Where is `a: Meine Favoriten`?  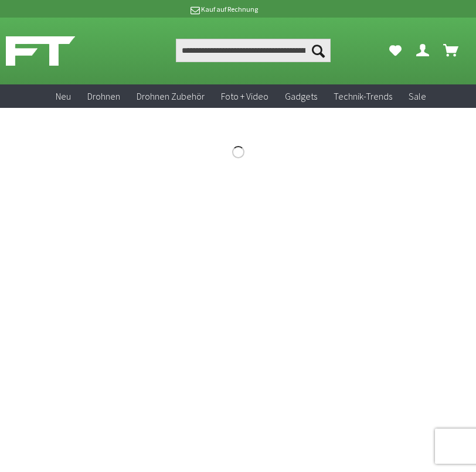
a: Meine Favoriten is located at coordinates (395, 50).